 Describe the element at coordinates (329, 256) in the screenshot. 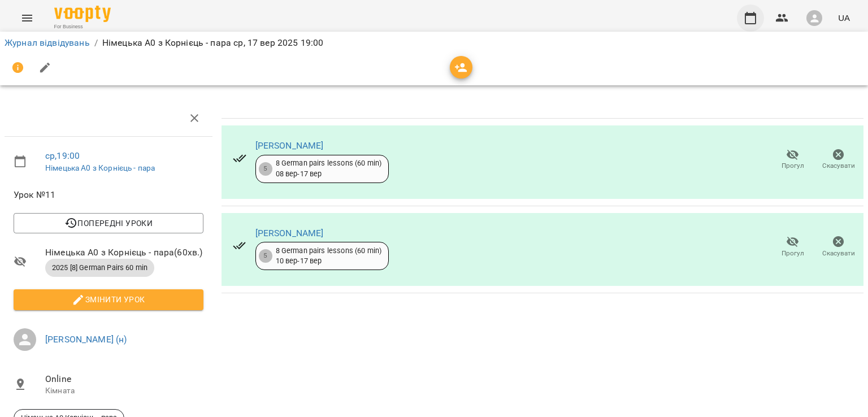

I see `div: 8 German pairs lessons (60 min) 10 вер - 17 вер` at that location.